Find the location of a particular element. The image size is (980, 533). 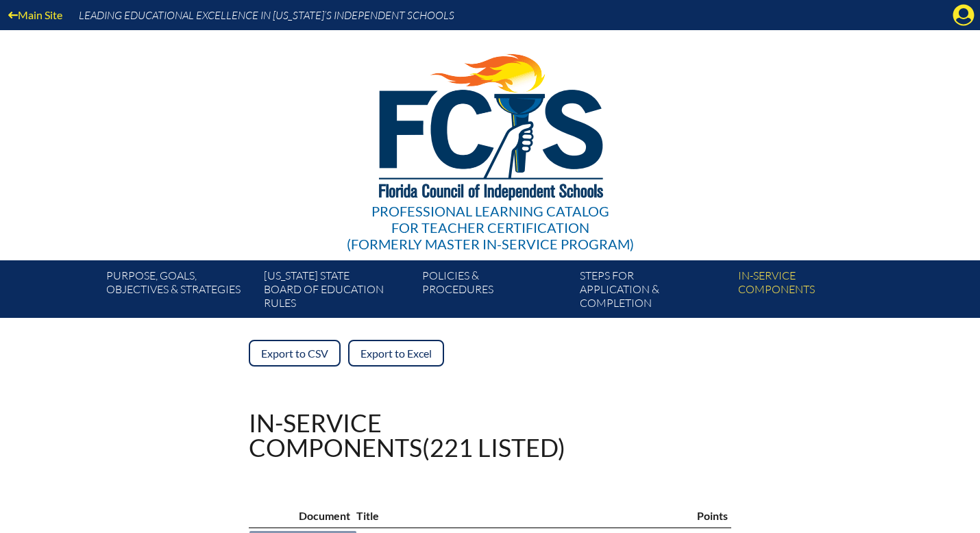

h1: In-service components (221 listed) is located at coordinates (407, 435).